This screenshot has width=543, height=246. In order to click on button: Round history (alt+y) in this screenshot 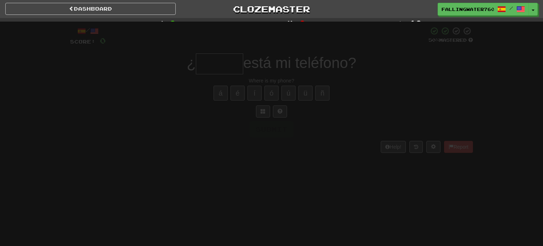, I will do `click(416, 147)`.